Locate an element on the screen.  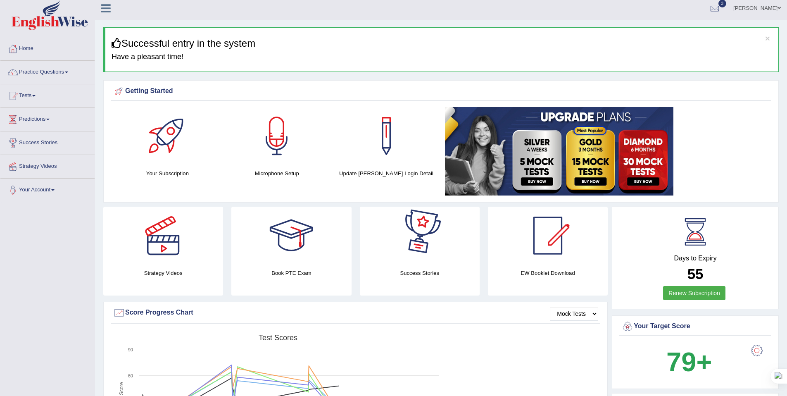
a: Your Account is located at coordinates (47, 189).